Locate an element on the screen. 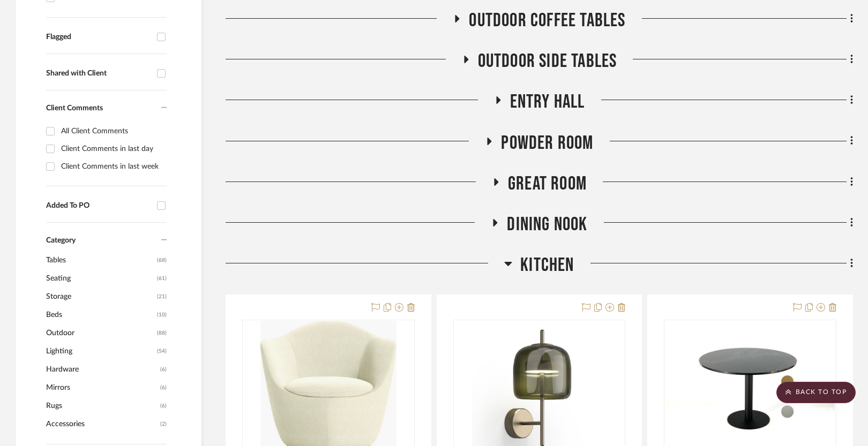 The height and width of the screenshot is (446, 868). div: Flagged is located at coordinates (98, 37).